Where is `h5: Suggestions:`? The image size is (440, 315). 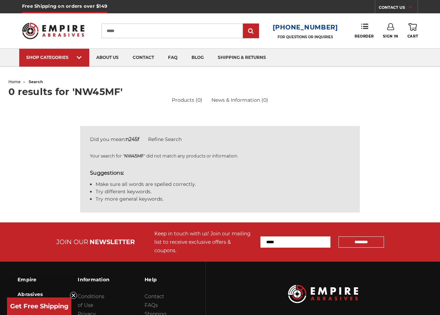
h5: Suggestions: is located at coordinates (220, 173).